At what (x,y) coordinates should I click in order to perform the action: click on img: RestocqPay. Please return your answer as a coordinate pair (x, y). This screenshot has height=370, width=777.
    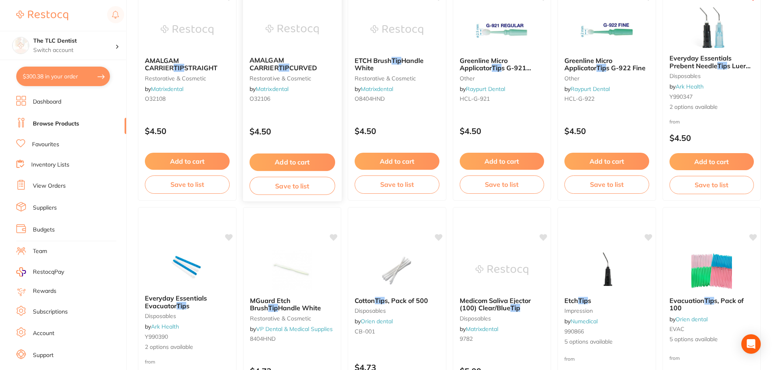
    Looking at the image, I should click on (21, 272).